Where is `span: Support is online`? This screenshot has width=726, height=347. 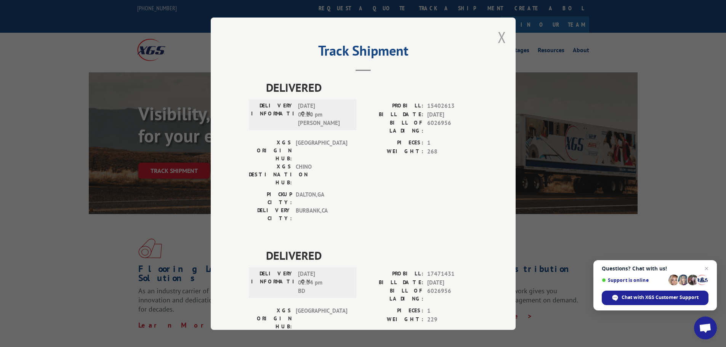 span: Support is online is located at coordinates (634, 280).